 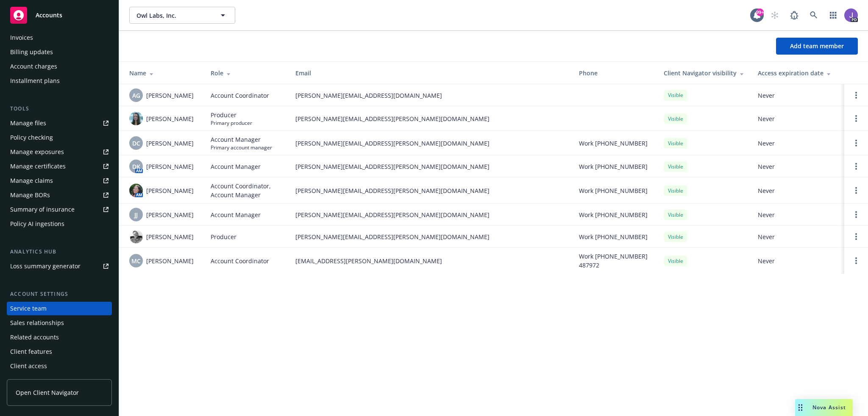 What do you see at coordinates (37, 152) in the screenshot?
I see `div: Manage exposures` at bounding box center [37, 152].